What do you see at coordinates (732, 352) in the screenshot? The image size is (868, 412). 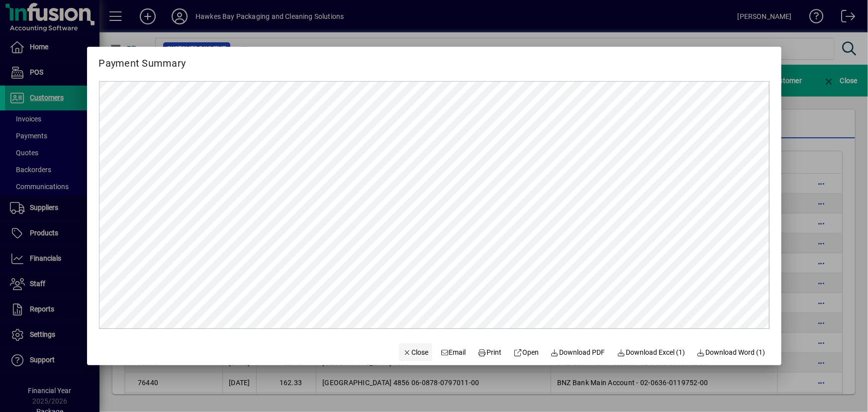 I see `button: Download Word (1)` at bounding box center [732, 352].